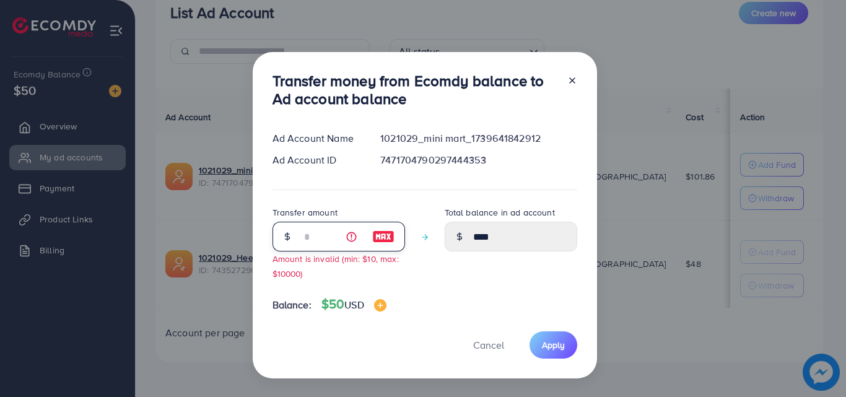 The height and width of the screenshot is (397, 846). What do you see at coordinates (478, 138) in the screenshot?
I see `div: 1021029_mini mart_1739641842912` at bounding box center [478, 138].